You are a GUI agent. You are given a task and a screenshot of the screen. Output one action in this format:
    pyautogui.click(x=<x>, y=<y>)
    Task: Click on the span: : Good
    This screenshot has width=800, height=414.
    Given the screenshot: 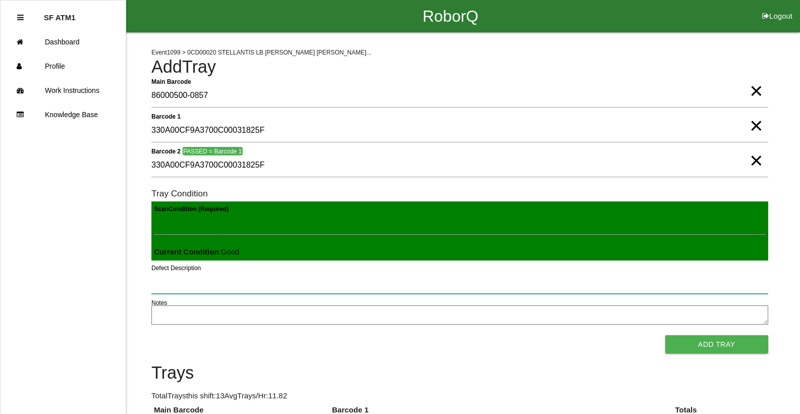 What is the action you would take?
    pyautogui.click(x=196, y=251)
    